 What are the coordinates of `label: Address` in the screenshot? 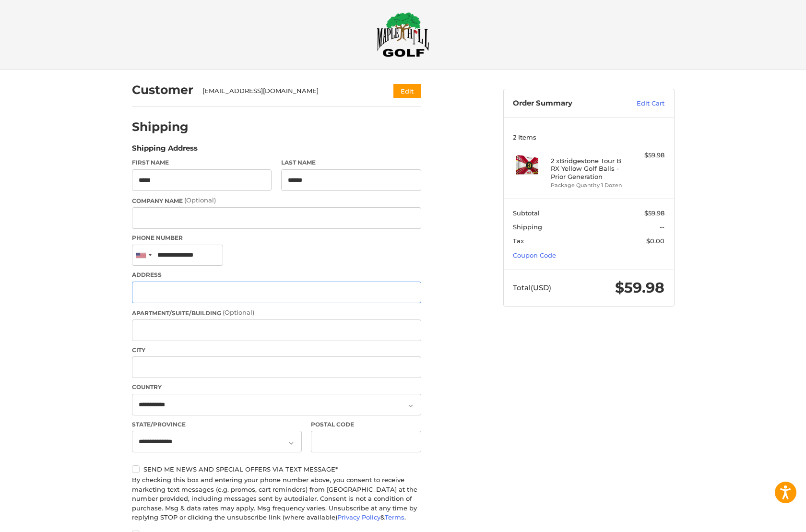 It's located at (276, 275).